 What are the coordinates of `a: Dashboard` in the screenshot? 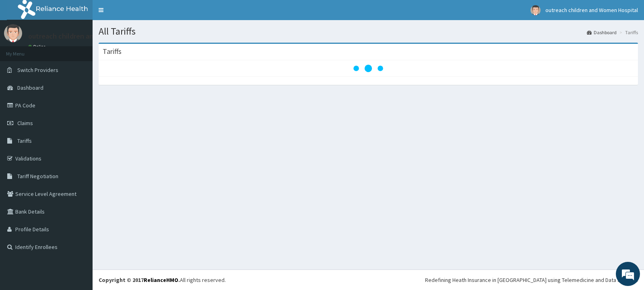 It's located at (601, 32).